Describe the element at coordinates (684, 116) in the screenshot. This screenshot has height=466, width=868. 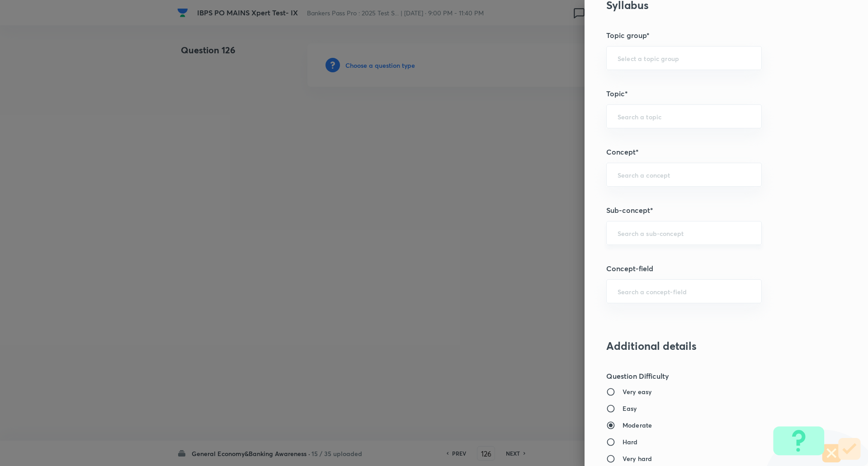
I see `input: Search a topic` at that location.